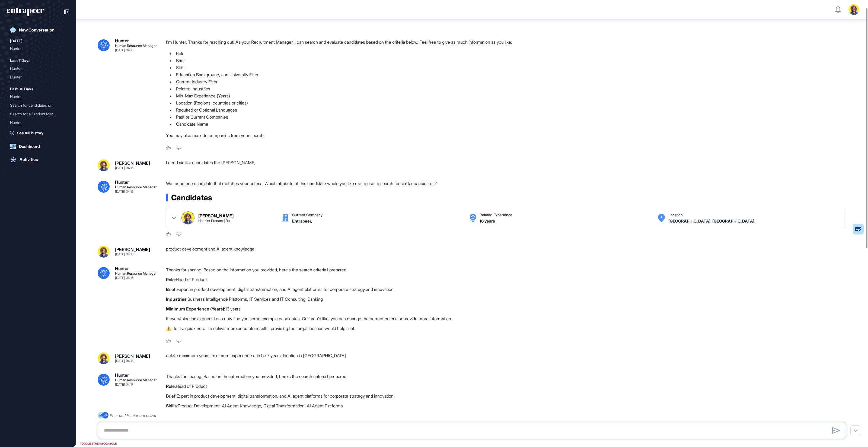  Describe the element at coordinates (508, 117) in the screenshot. I see `li: Past or Current Companies` at that location.